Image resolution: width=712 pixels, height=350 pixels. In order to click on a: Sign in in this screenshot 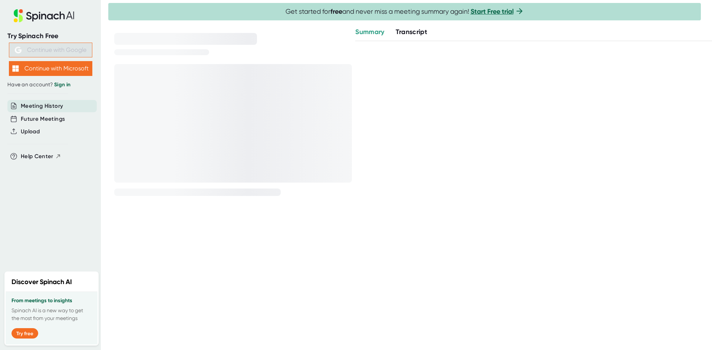, I will do `click(62, 85)`.